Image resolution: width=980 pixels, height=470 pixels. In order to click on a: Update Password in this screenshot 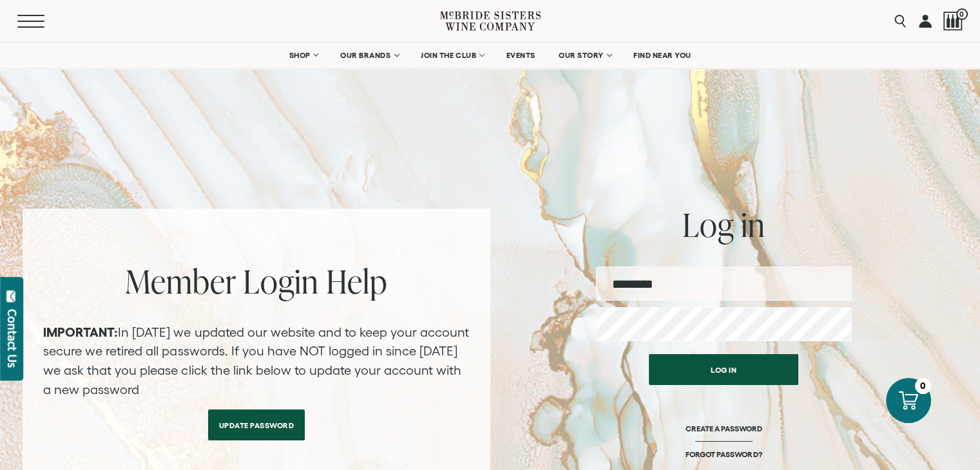, I will do `click(256, 425)`.